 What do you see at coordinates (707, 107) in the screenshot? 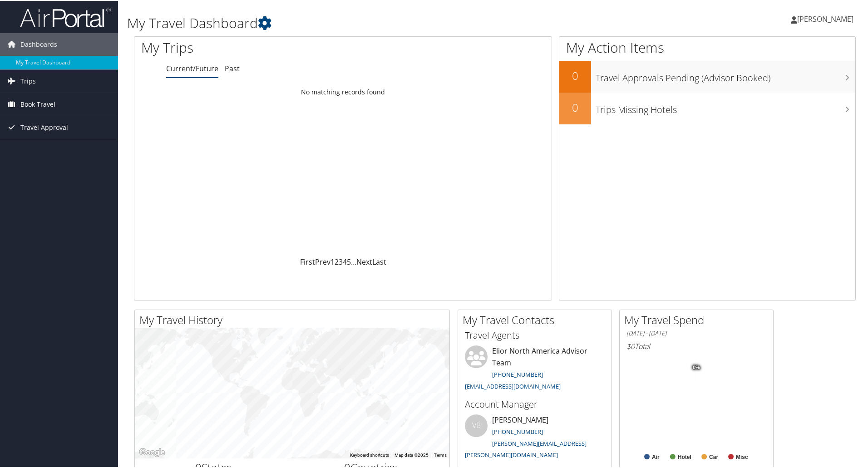
I see `a: 0Trips Missing Hotels` at bounding box center [707, 107].